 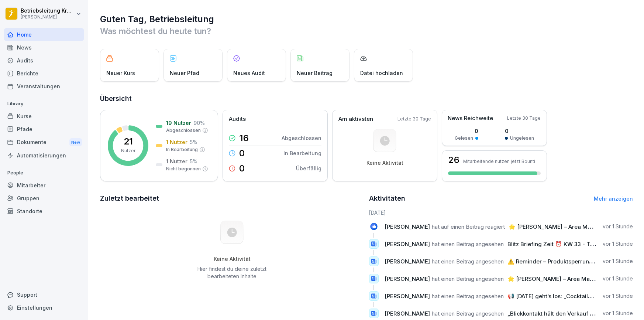 I want to click on a: News, so click(x=44, y=47).